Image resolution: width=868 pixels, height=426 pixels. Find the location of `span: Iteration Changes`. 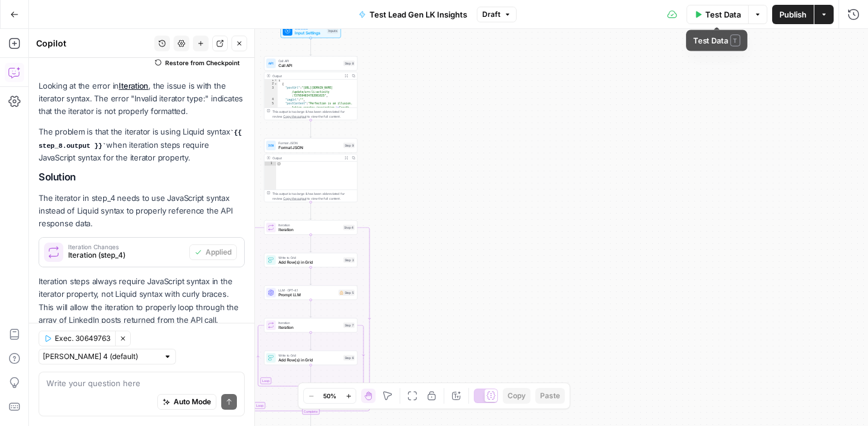

span: Iteration Changes is located at coordinates (126, 246).